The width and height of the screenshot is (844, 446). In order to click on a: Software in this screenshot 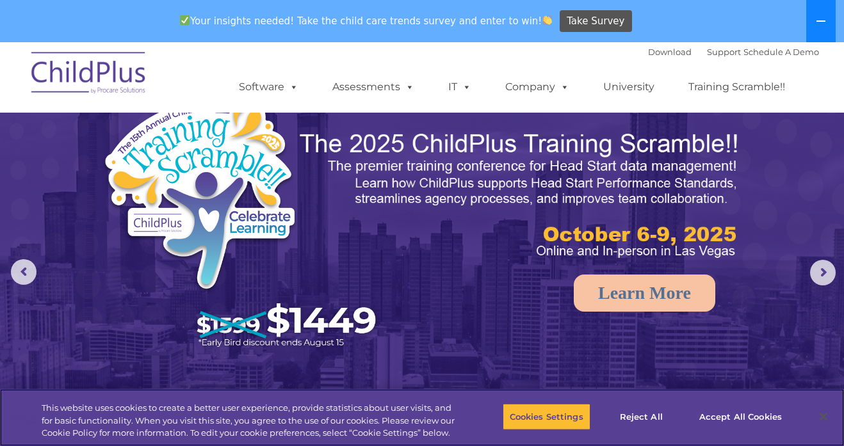, I will do `click(268, 87)`.